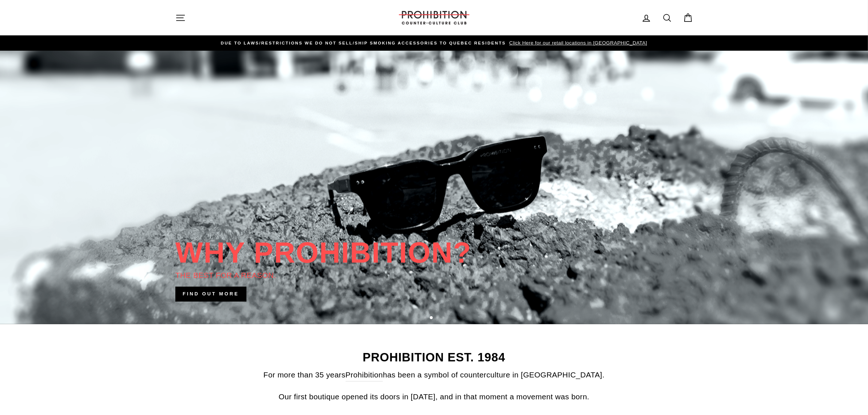 The height and width of the screenshot is (415, 868). What do you see at coordinates (434, 17) in the screenshot?
I see `img: PROHIBITION COUNTER-CULTURE CLUB` at bounding box center [434, 17].